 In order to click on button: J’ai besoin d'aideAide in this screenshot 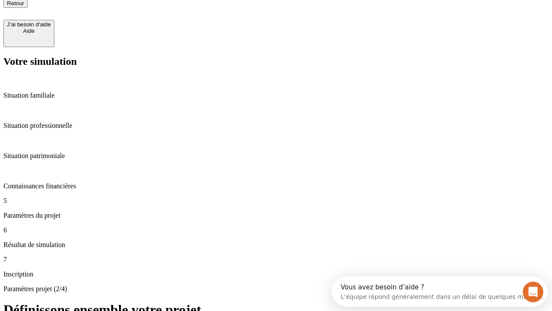, I will do `click(29, 33)`.